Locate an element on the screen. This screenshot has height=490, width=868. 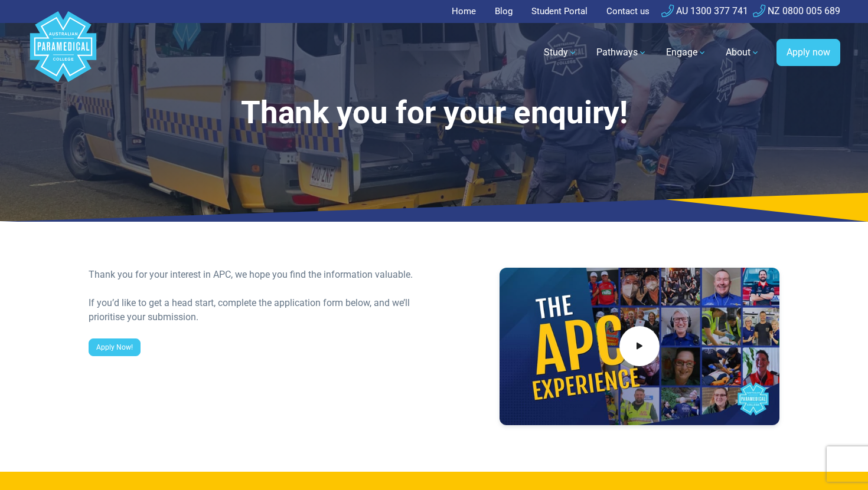
a: NZ 0800 005 689 is located at coordinates (796, 10).